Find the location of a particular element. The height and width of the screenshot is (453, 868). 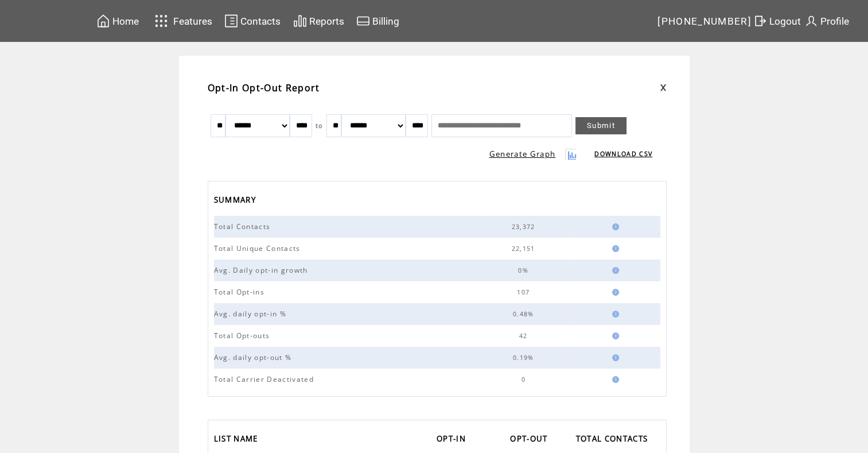

span: Total Contacts is located at coordinates (244, 226).